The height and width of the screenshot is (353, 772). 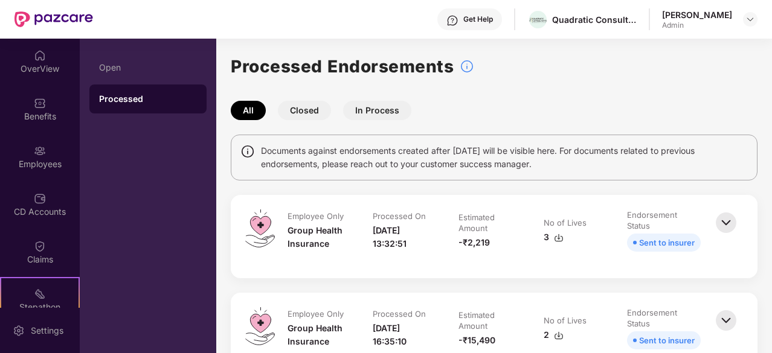 What do you see at coordinates (148, 99) in the screenshot?
I see `div: Processed` at bounding box center [148, 99].